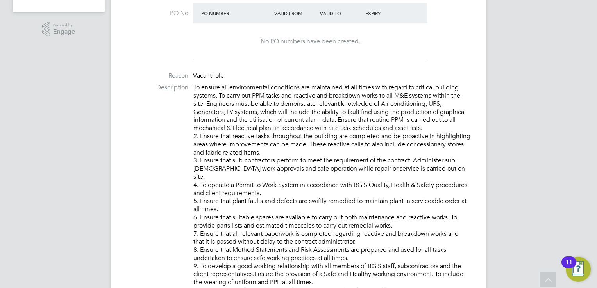 This screenshot has width=597, height=288. Describe the element at coordinates (59, 29) in the screenshot. I see `a: Powered byEngage` at that location.